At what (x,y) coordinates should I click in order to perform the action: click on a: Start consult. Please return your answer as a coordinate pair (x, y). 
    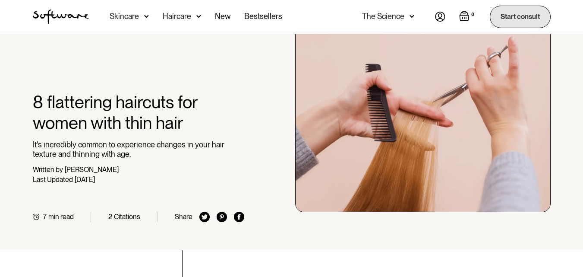
    Looking at the image, I should click on (520, 16).